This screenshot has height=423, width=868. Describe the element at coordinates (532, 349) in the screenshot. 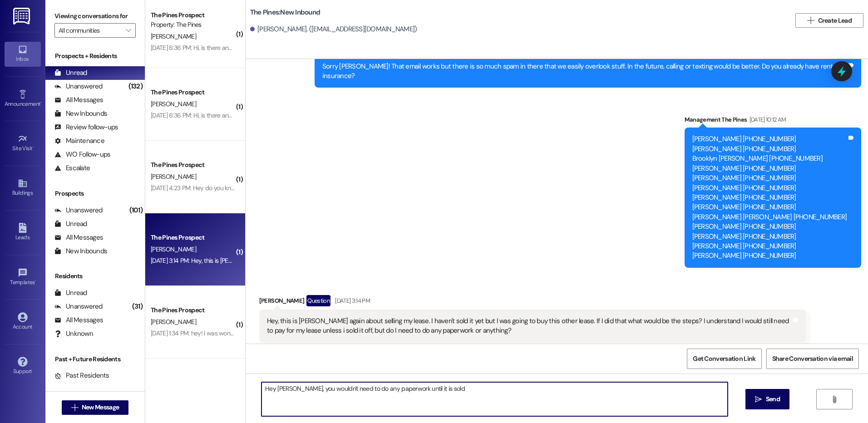

I see `div: Tagged as:` at that location.